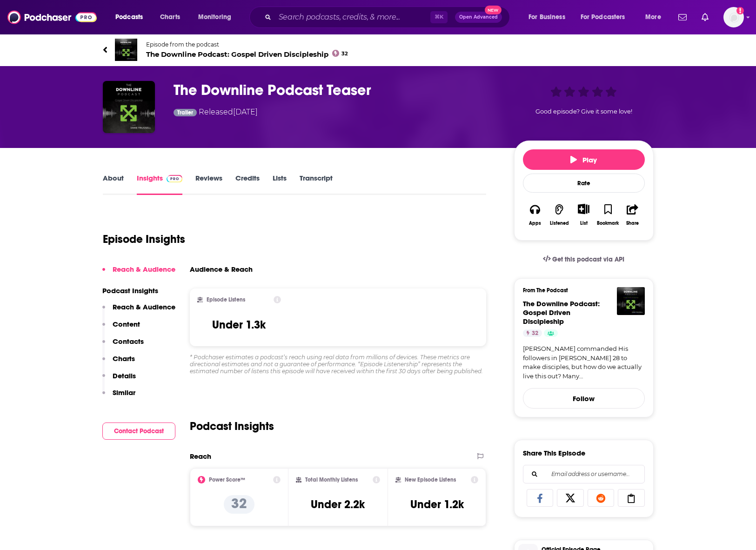  Describe the element at coordinates (52, 17) in the screenshot. I see `img: Podchaser - Follow, Share and Rate Podcasts` at that location.